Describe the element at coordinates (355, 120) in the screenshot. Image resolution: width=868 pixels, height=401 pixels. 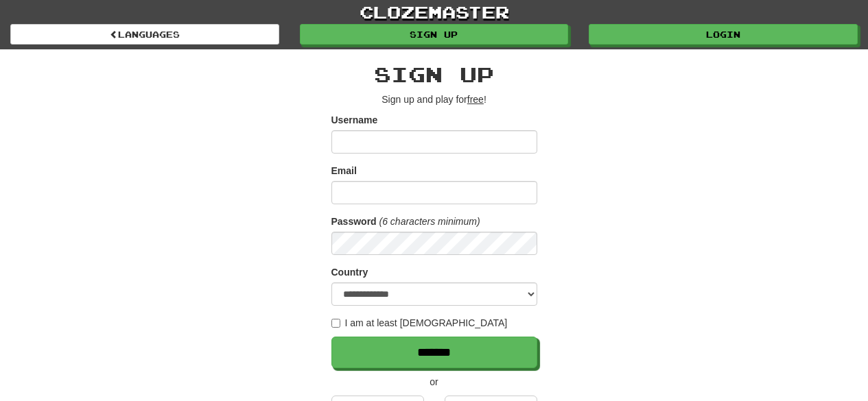
I see `label: Username` at that location.